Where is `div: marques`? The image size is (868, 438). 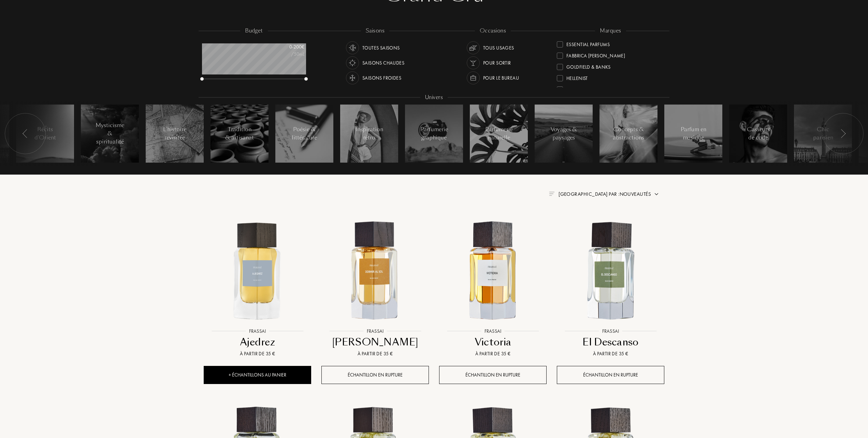 div: marques is located at coordinates (610, 31).